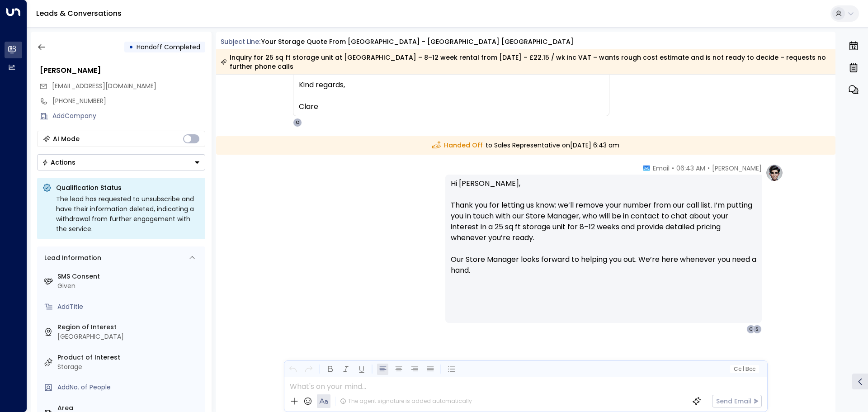 The width and height of the screenshot is (868, 412). What do you see at coordinates (129, 358) in the screenshot?
I see `label: Product of Interest` at bounding box center [129, 358].